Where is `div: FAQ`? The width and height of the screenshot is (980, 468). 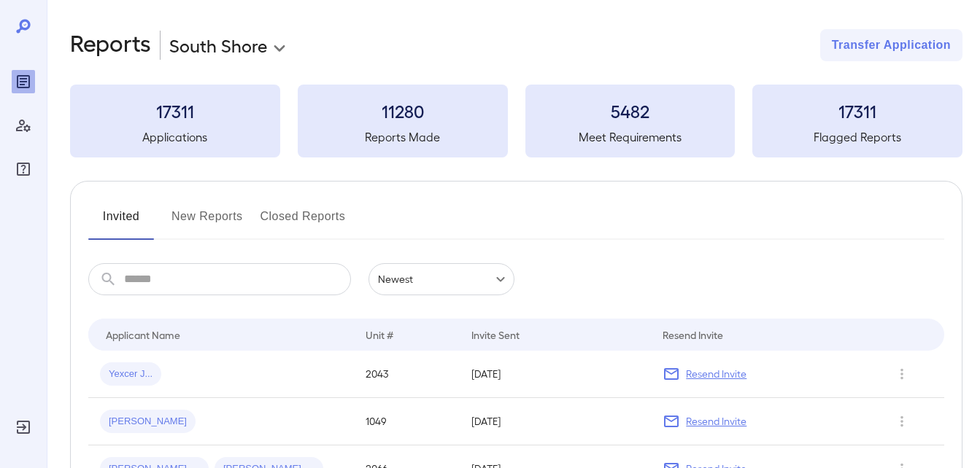
div: FAQ is located at coordinates (23, 170).